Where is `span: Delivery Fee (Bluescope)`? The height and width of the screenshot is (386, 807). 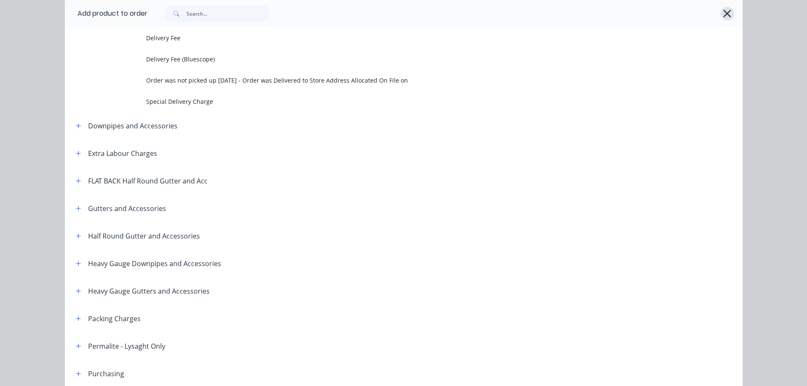 span: Delivery Fee (Bluescope) is located at coordinates (385, 59).